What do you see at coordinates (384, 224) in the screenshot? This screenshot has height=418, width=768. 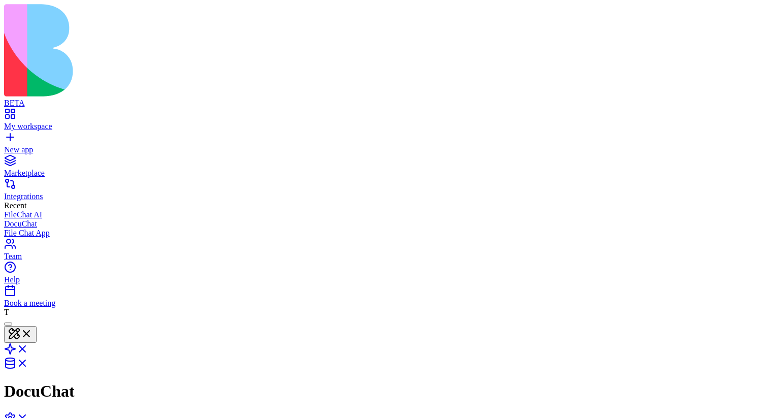 I see `div: DocuChat` at bounding box center [384, 224].